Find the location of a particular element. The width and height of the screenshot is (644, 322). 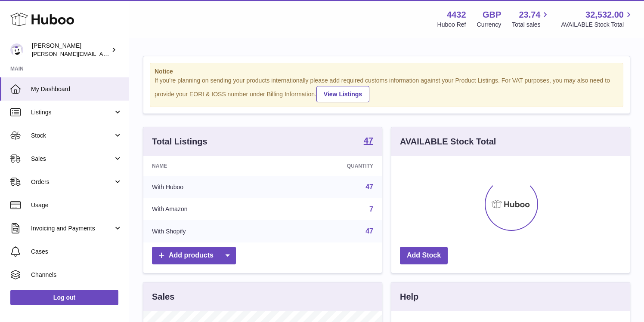

h3: Sales is located at coordinates (163, 297).